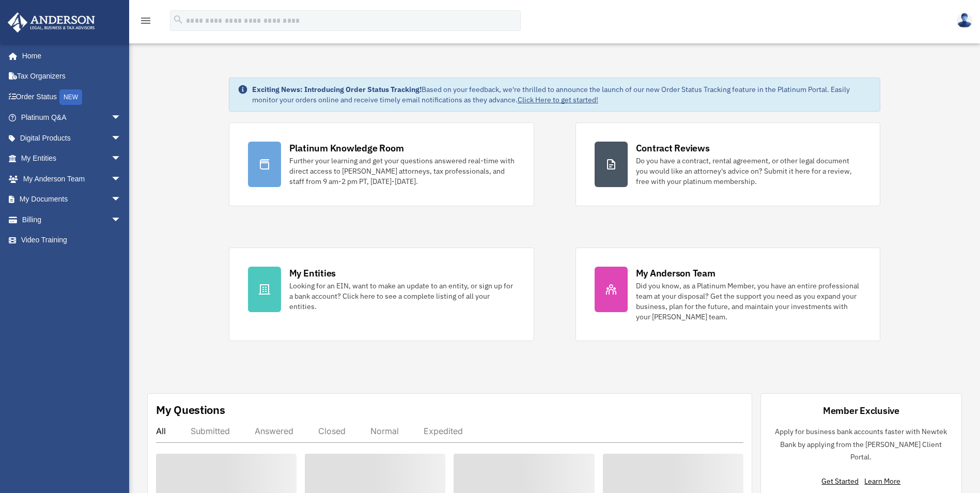 The height and width of the screenshot is (493, 980). What do you see at coordinates (728, 294) in the screenshot?
I see `a: My Anderson Team Did you know, as a Platinum Member, you have an entire professional team at your...` at bounding box center [728, 294].